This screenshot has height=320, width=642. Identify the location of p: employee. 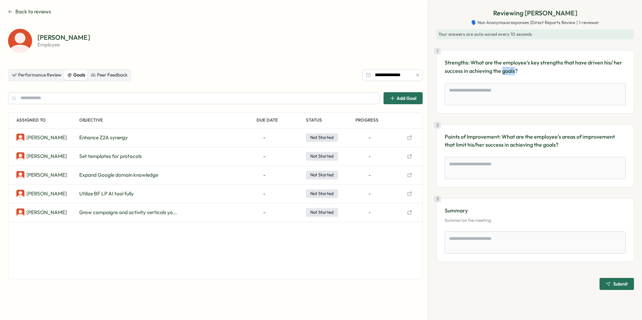
(64, 44).